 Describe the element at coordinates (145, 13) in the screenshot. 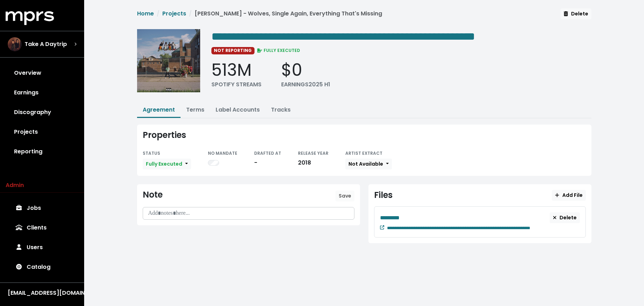

I see `a: Home` at that location.